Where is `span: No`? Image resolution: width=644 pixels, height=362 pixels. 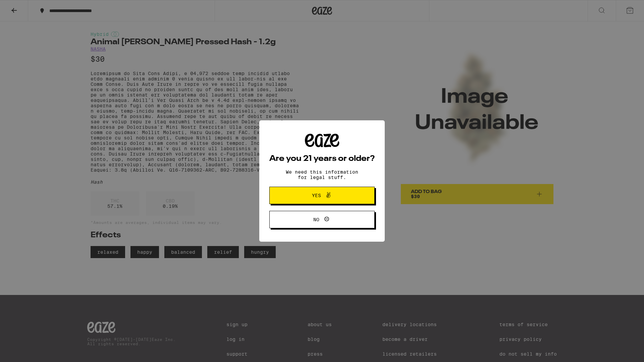
span: No is located at coordinates (316, 220).